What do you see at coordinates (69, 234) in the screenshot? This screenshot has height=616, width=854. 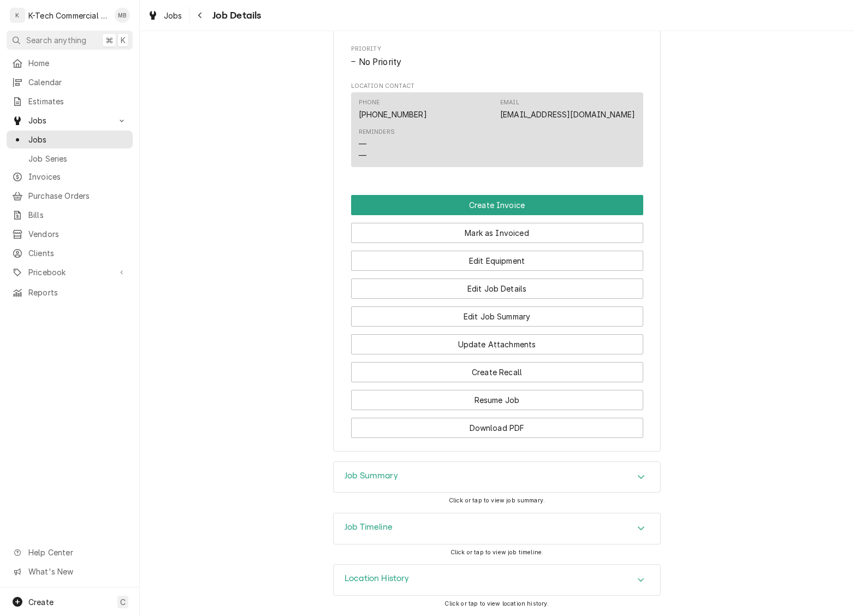 I see `a: Vendors` at bounding box center [69, 234].